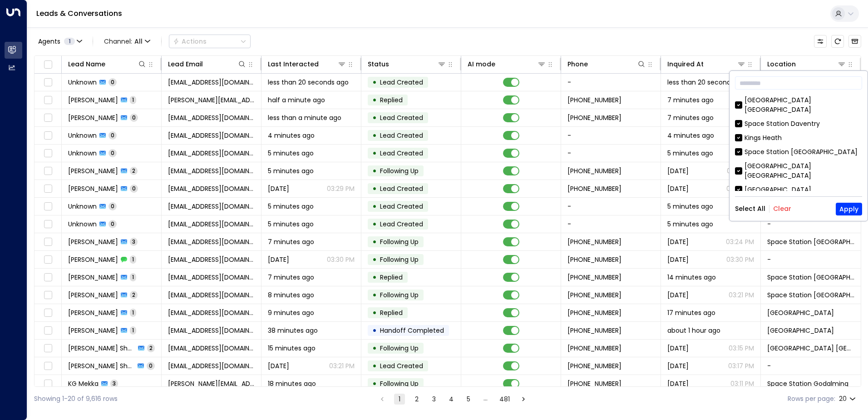 This screenshot has width=868, height=420. What do you see at coordinates (278, 259) in the screenshot?
I see `span: Aug 25, 2025` at bounding box center [278, 259].